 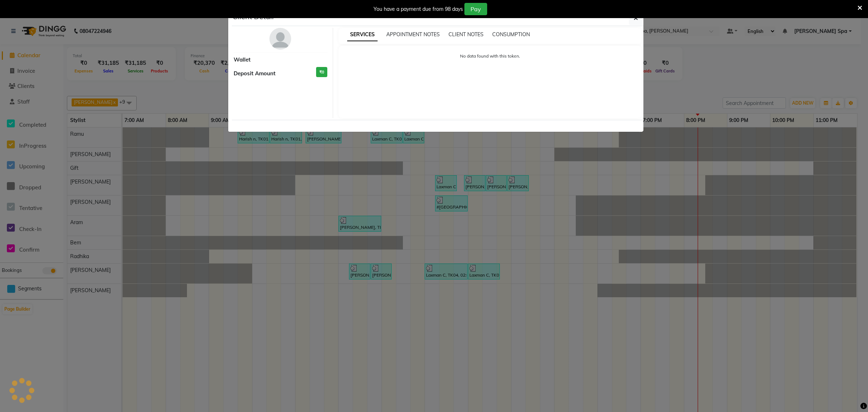 What do you see at coordinates (255, 73) in the screenshot?
I see `span: Deposit Amount` at bounding box center [255, 73].